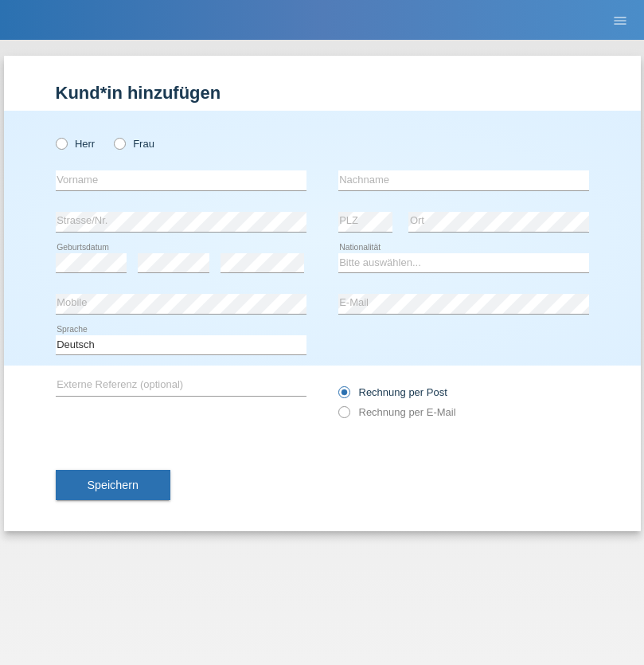  Describe the element at coordinates (620, 21) in the screenshot. I see `i: menu` at that location.